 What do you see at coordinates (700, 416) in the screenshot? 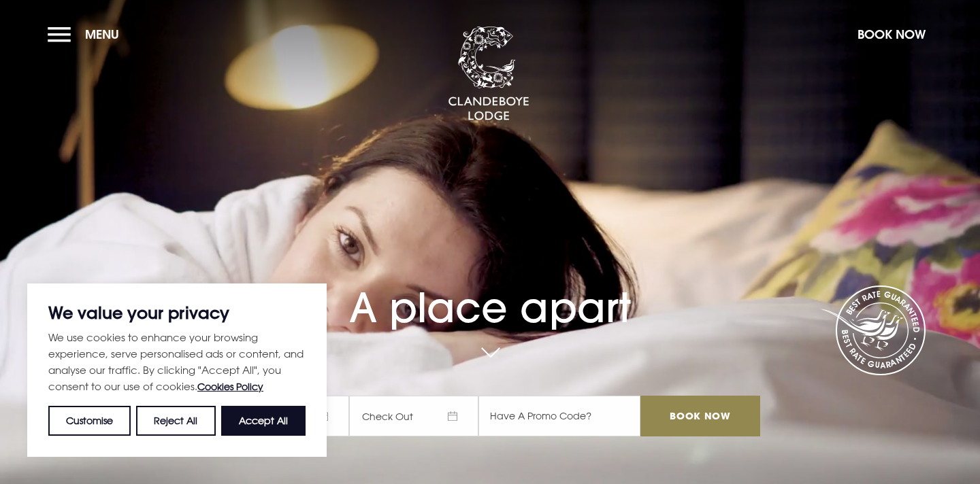
I see `input: Book Now` at bounding box center [700, 416].